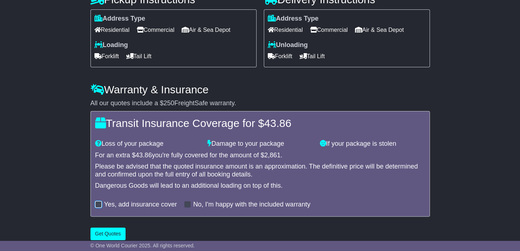  I want to click on label: Loading, so click(111, 45).